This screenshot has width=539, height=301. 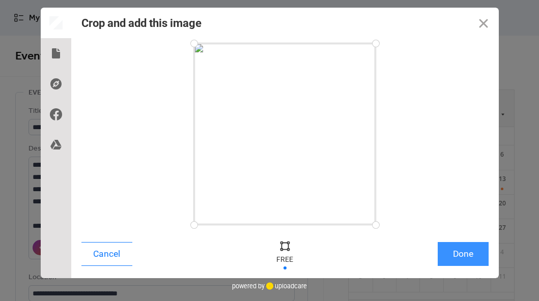 What do you see at coordinates (107, 254) in the screenshot?
I see `button: Cancel` at bounding box center [107, 254].